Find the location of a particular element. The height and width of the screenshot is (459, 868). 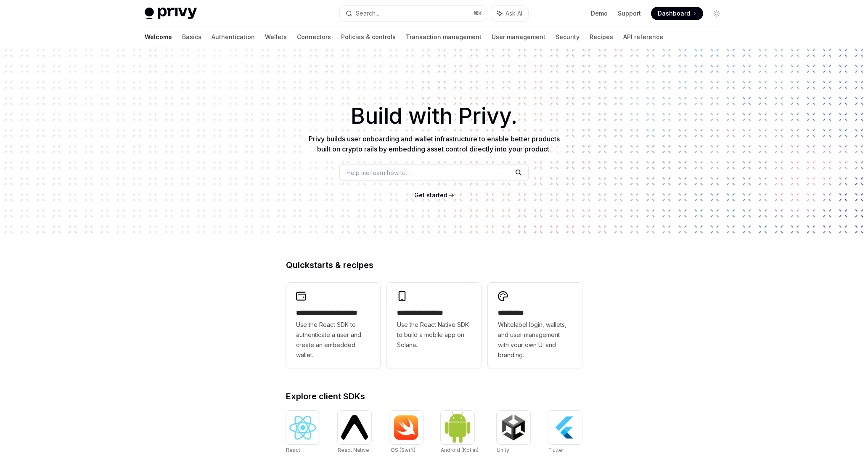

span: Use the React Native SDK to build a mobile app on Solana. is located at coordinates (434, 335).